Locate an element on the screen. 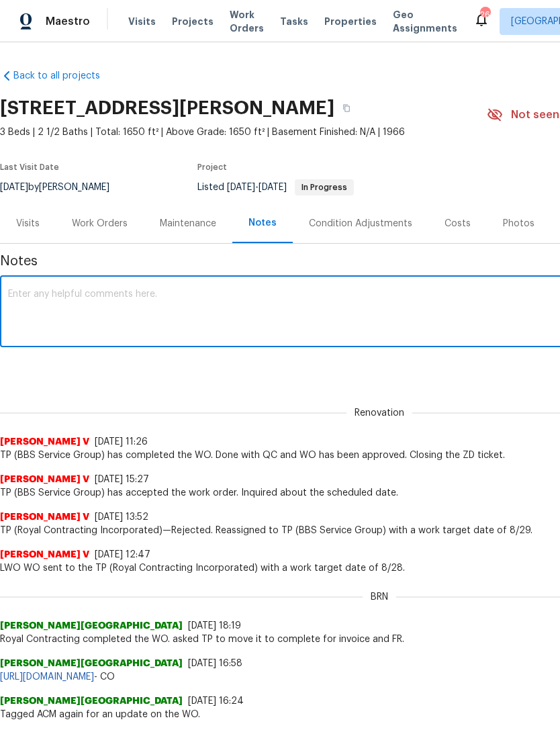  button: Copy Address is located at coordinates (346, 108).